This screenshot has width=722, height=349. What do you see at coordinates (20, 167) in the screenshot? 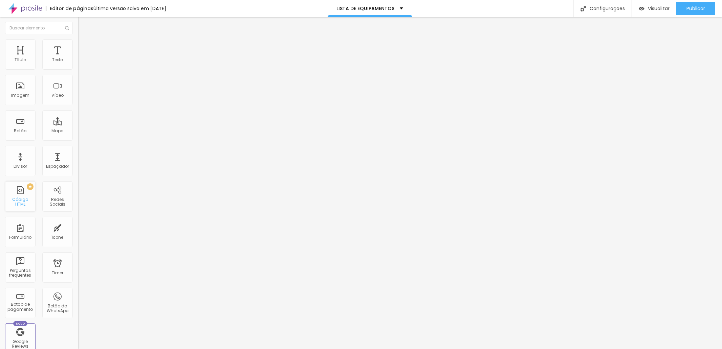
I see `div: Divisor` at bounding box center [20, 167].